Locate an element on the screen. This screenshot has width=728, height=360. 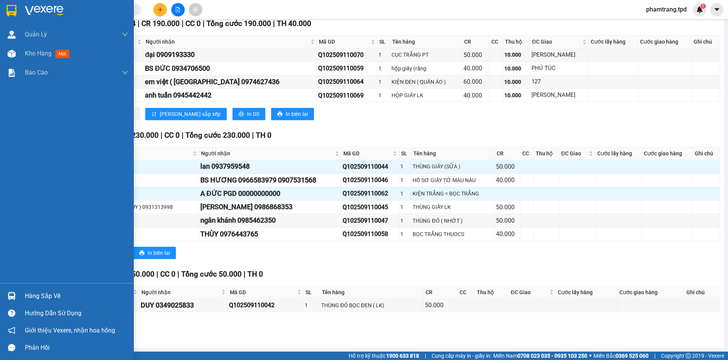
div: THÙNG GIẤY LK is located at coordinates (453, 207).